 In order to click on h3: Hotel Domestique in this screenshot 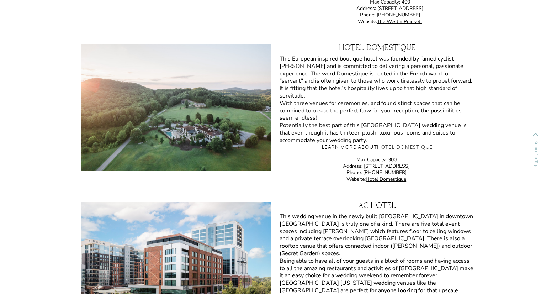, I will do `click(378, 50)`.